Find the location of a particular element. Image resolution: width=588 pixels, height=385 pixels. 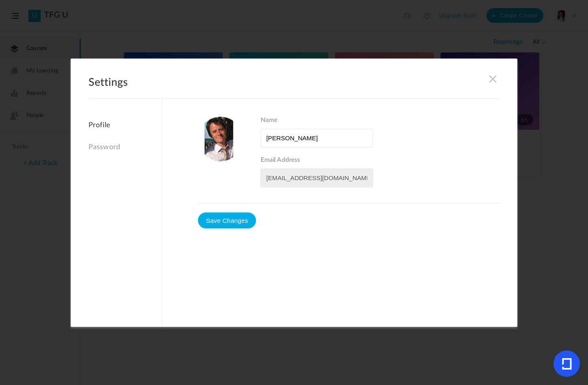

a: Profile is located at coordinates (125, 128).